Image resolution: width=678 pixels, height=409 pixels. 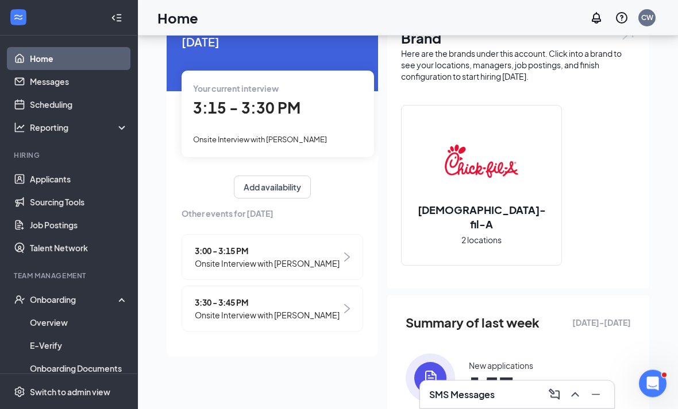 I want to click on a: Talent Network, so click(x=79, y=248).